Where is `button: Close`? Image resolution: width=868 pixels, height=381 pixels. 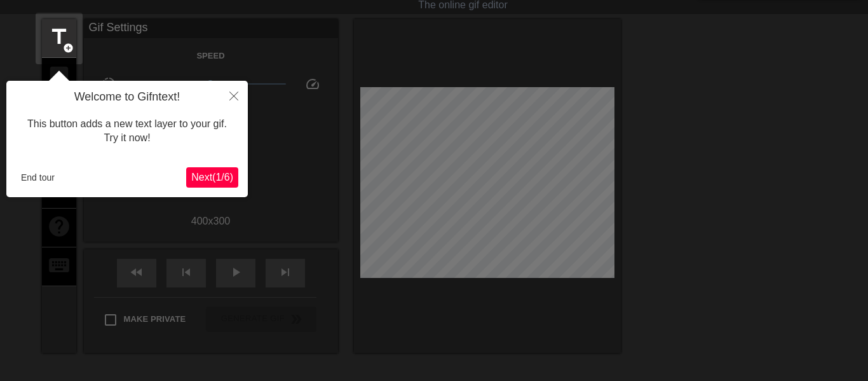 button: Close is located at coordinates (234, 96).